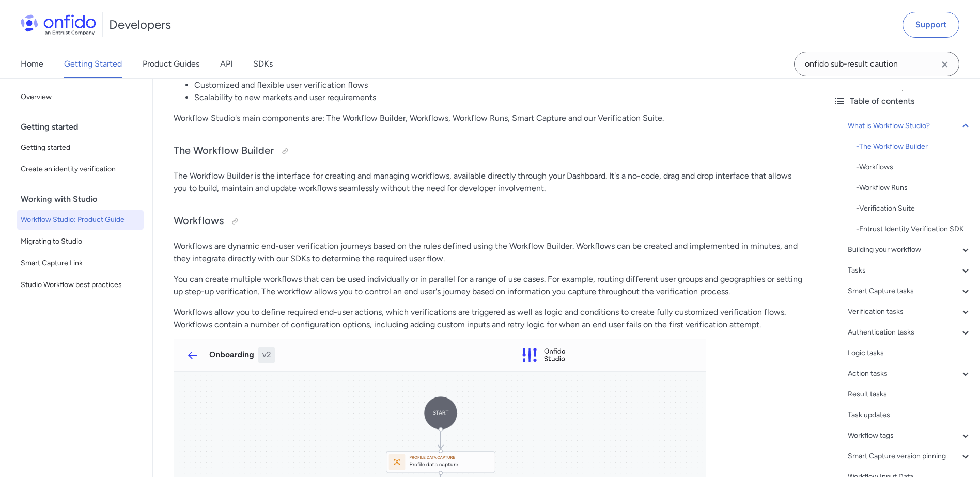 This screenshot has width=980, height=477. I want to click on a: Task updates, so click(910, 415).